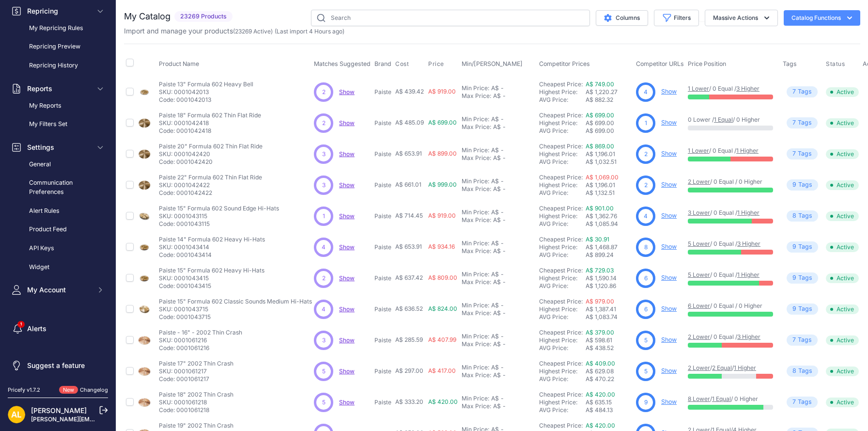 The image size is (868, 431). What do you see at coordinates (219, 216) in the screenshot?
I see `p: SKU: 0001043115` at bounding box center [219, 216].